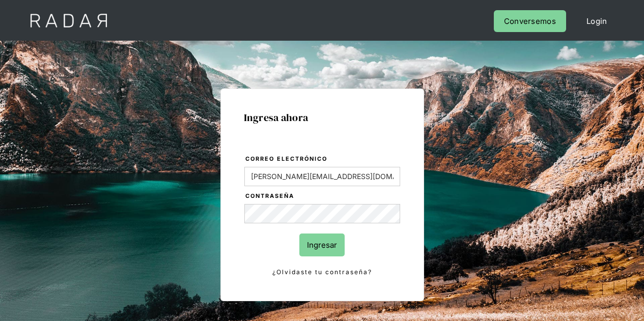 The height and width of the screenshot is (321, 644). What do you see at coordinates (322, 245) in the screenshot?
I see `input: Ingresar` at bounding box center [322, 245].